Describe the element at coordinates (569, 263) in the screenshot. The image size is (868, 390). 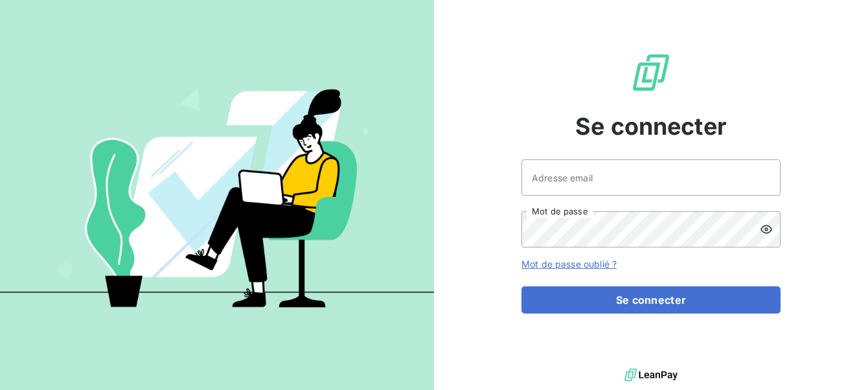
I see `a: Mot de passe oublié ?` at that location.